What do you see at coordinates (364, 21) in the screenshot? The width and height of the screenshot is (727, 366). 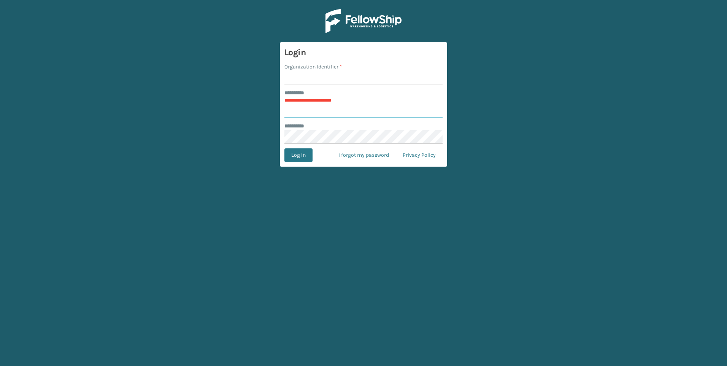 I see `img: Logo` at bounding box center [364, 21].